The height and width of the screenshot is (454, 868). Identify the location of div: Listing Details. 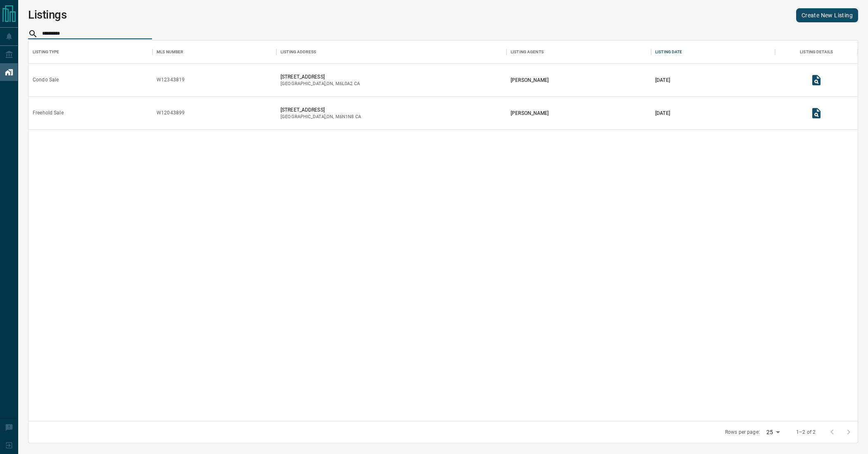
(817, 52).